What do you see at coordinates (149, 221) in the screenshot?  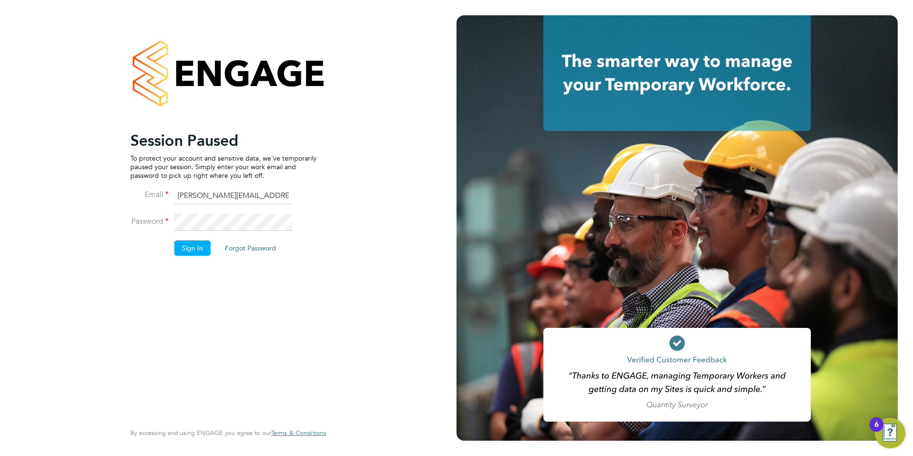 I see `label: Password` at bounding box center [149, 221].